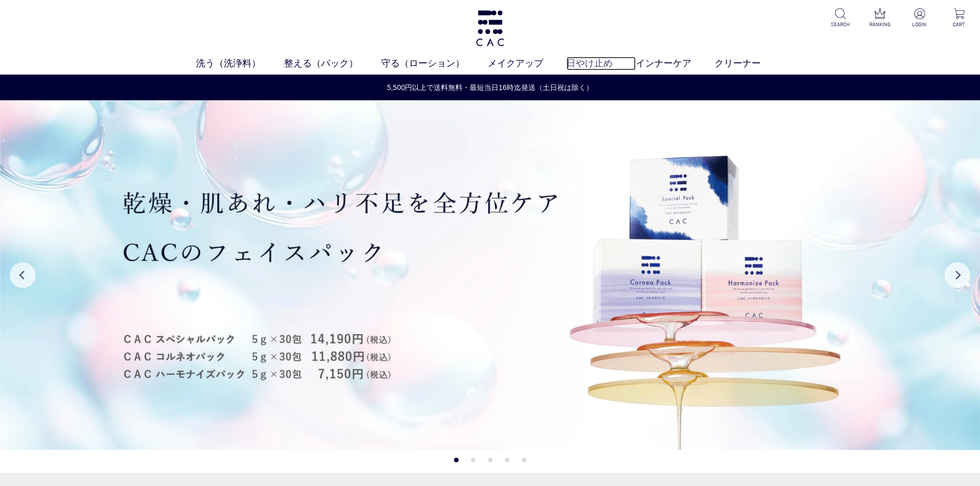  Describe the element at coordinates (23, 275) in the screenshot. I see `button: Previous` at that location.